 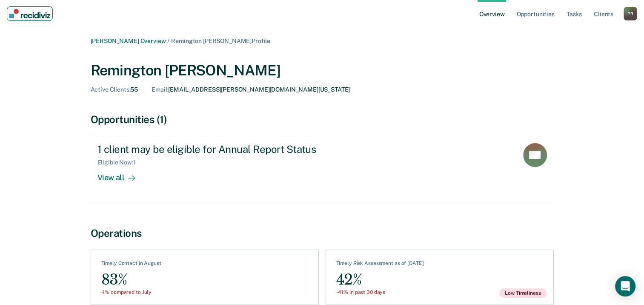 What do you see at coordinates (247, 149) in the screenshot?
I see `div: 1 client may be eligible for Annual Report Status` at bounding box center [247, 149].